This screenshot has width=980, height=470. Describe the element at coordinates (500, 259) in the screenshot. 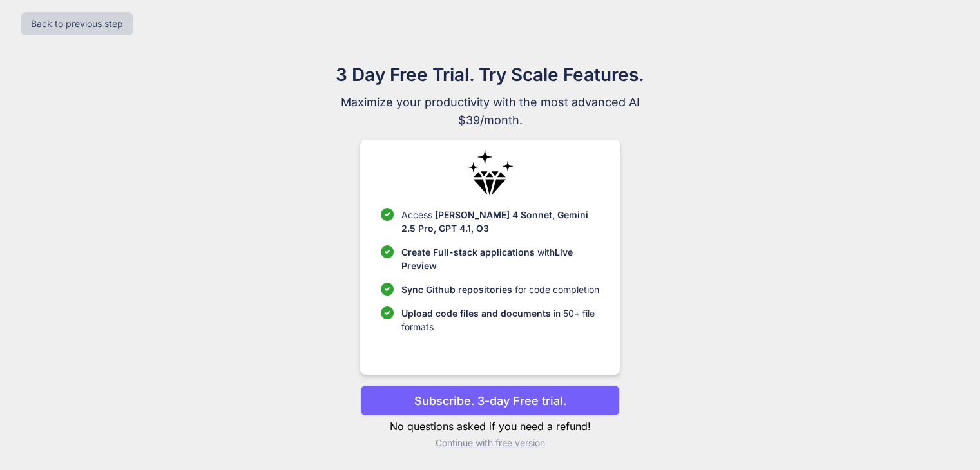

I see `p: with` at that location.